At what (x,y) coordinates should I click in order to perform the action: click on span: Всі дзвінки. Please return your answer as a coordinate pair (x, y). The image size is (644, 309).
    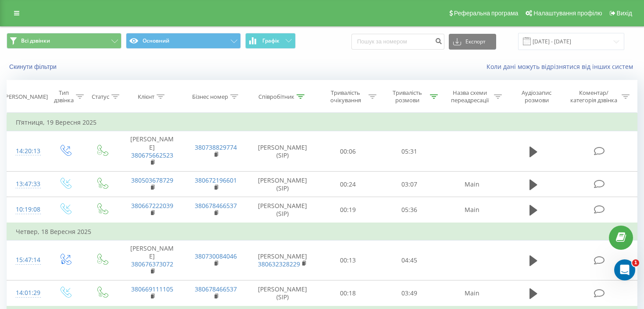
    Looking at the image, I should click on (36, 41).